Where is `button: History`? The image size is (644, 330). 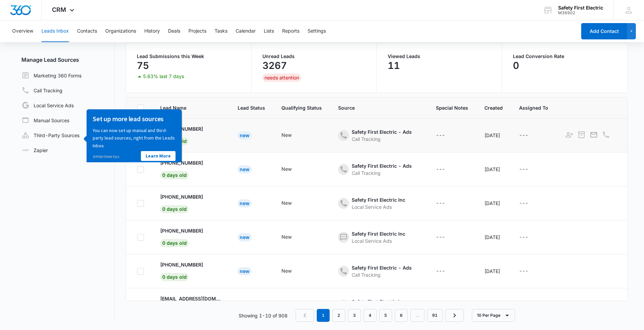
button: History is located at coordinates (152, 31).